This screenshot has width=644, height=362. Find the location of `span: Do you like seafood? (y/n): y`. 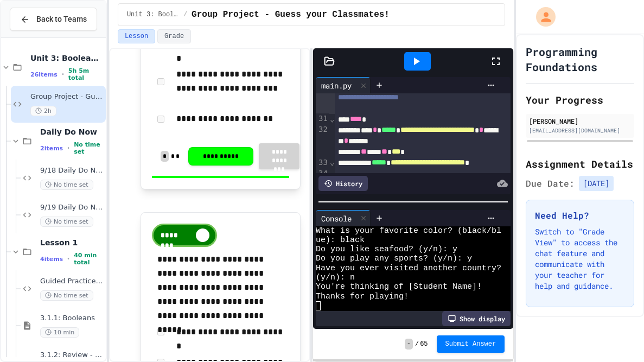

span: Do you like seafood? (y/n): y is located at coordinates (386, 249).